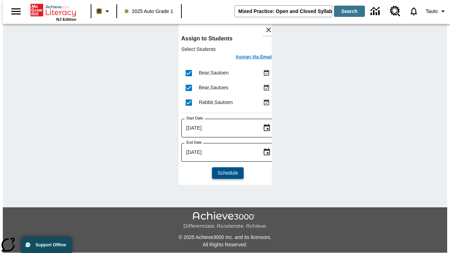  What do you see at coordinates (194, 142) in the screenshot?
I see `label: End Date` at bounding box center [194, 142].